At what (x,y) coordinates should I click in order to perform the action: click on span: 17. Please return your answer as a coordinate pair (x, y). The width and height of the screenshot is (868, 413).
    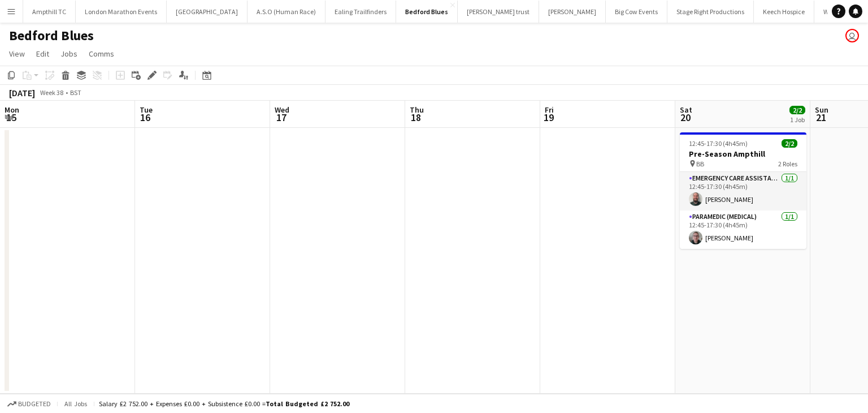
    Looking at the image, I should click on (281, 117).